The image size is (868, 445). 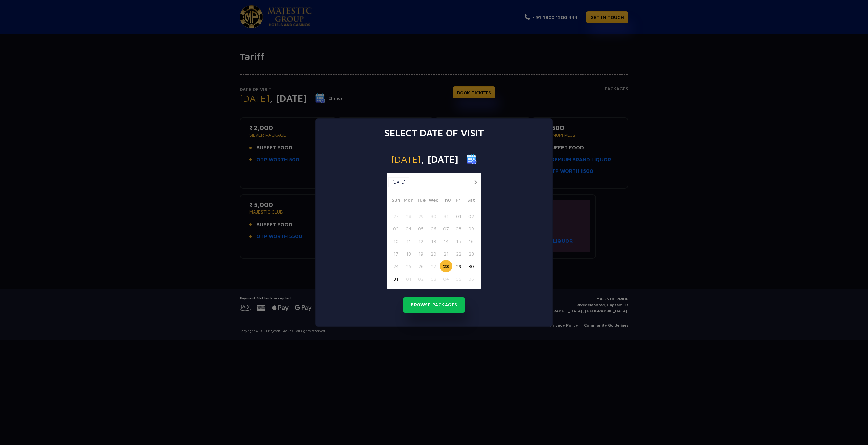 I want to click on button: 17, so click(x=396, y=253).